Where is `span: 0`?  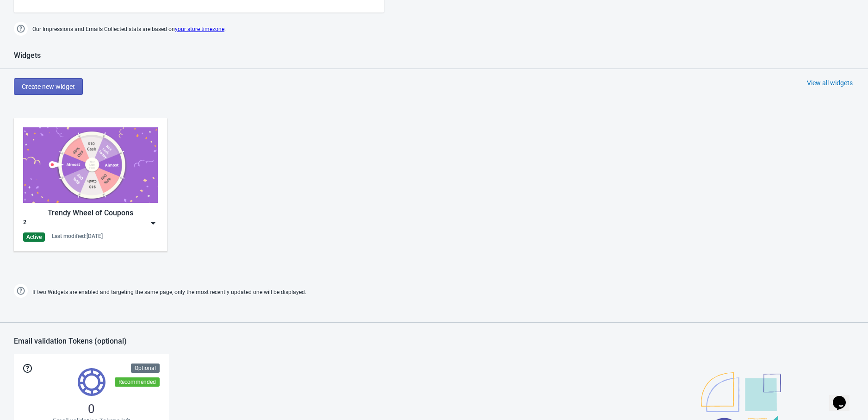 span: 0 is located at coordinates (91, 409).